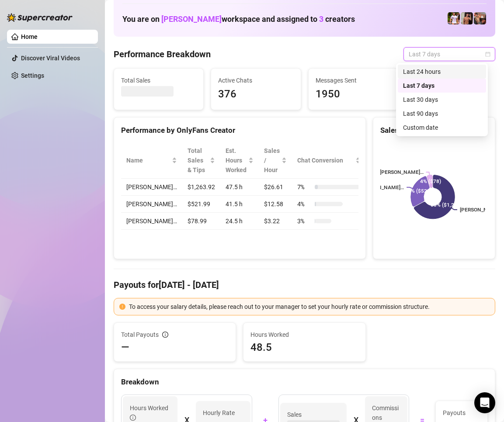 The height and width of the screenshot is (422, 504). I want to click on span: 48.5, so click(304, 347).